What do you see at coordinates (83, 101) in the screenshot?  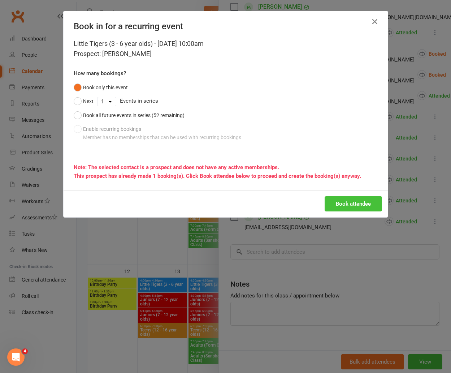 I see `button: Next` at bounding box center [83, 101].